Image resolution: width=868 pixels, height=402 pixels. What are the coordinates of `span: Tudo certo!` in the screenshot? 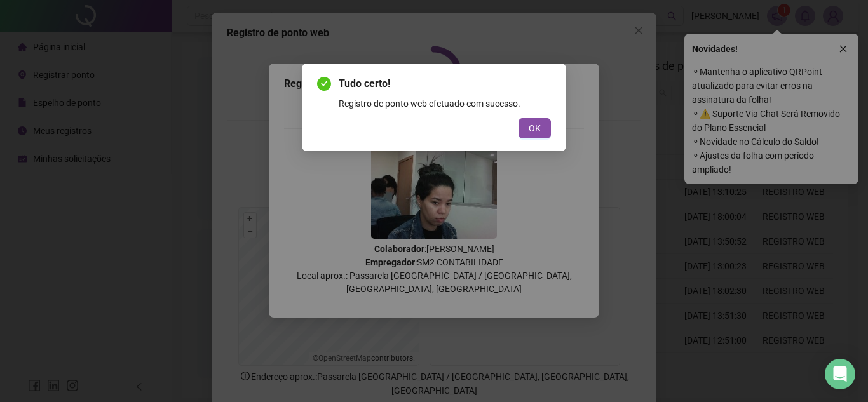 It's located at (445, 84).